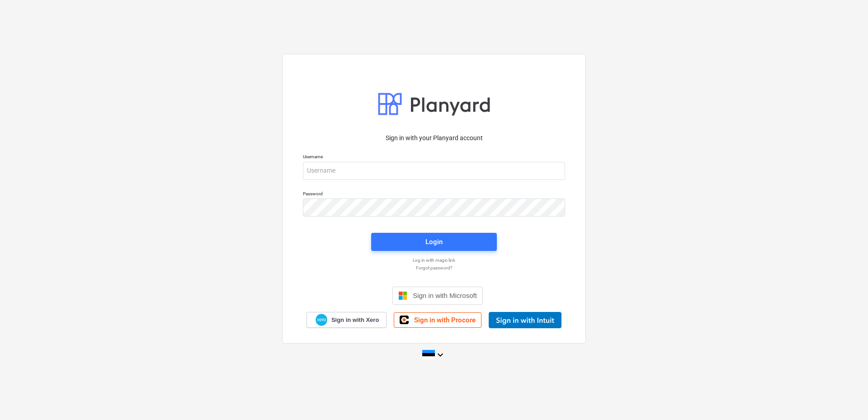  I want to click on div: Login, so click(434, 242).